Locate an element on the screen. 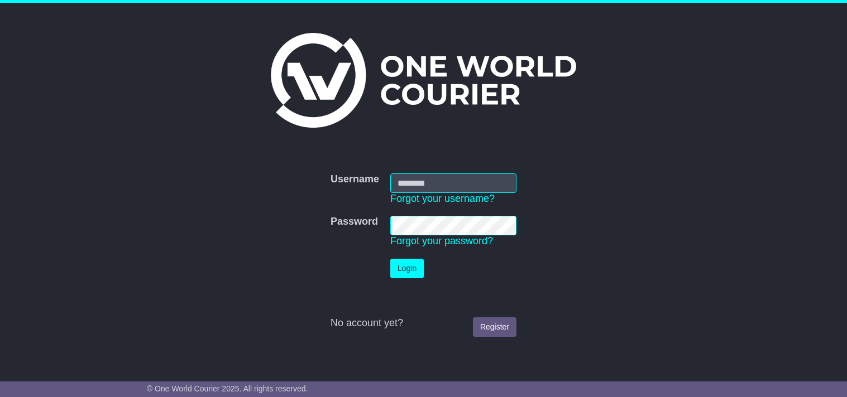 The image size is (847, 397). button: Login is located at coordinates (407, 268).